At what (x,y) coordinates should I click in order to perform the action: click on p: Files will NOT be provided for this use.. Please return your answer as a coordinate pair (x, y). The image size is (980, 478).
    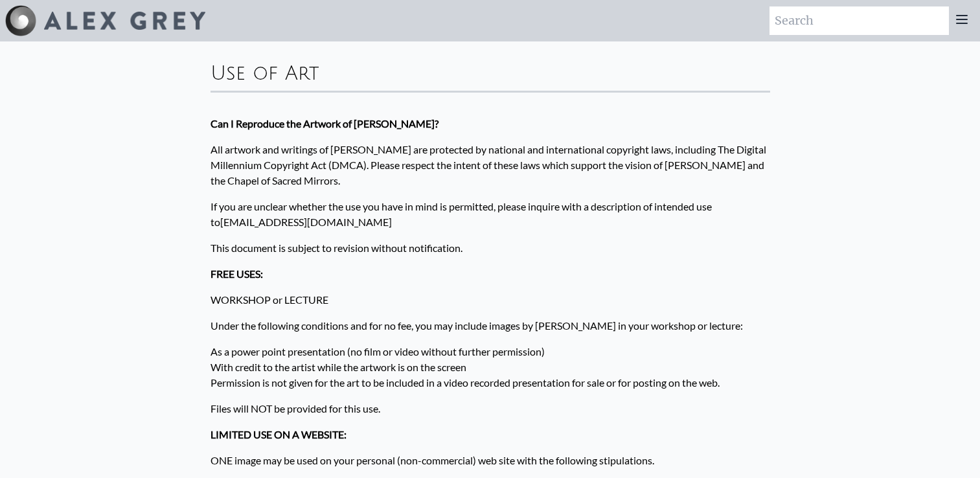
    Looking at the image, I should click on (490, 409).